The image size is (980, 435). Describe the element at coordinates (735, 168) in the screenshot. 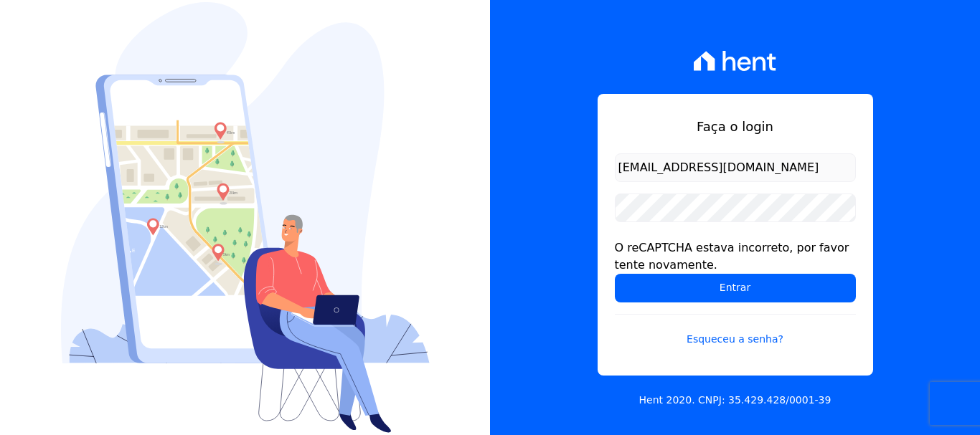

I see `input: Email` at that location.